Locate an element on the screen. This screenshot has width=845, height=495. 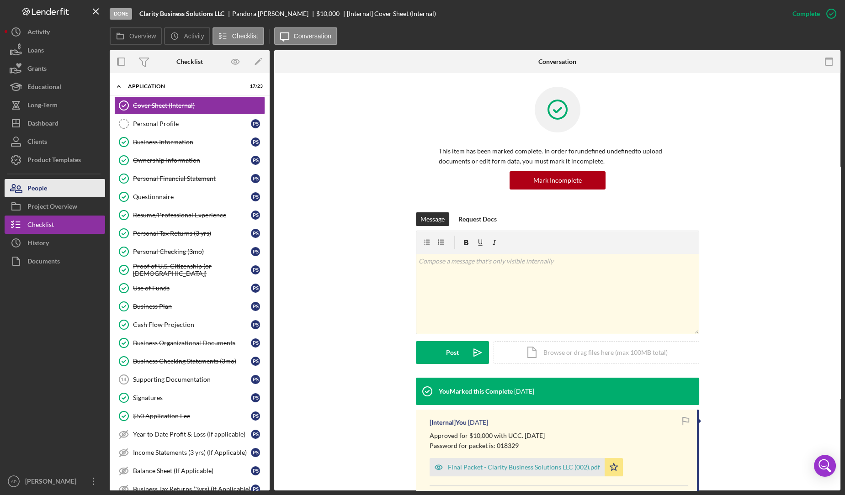
a: Income Statements (3 yrs) (If Applicable)PS is located at coordinates (190, 453).